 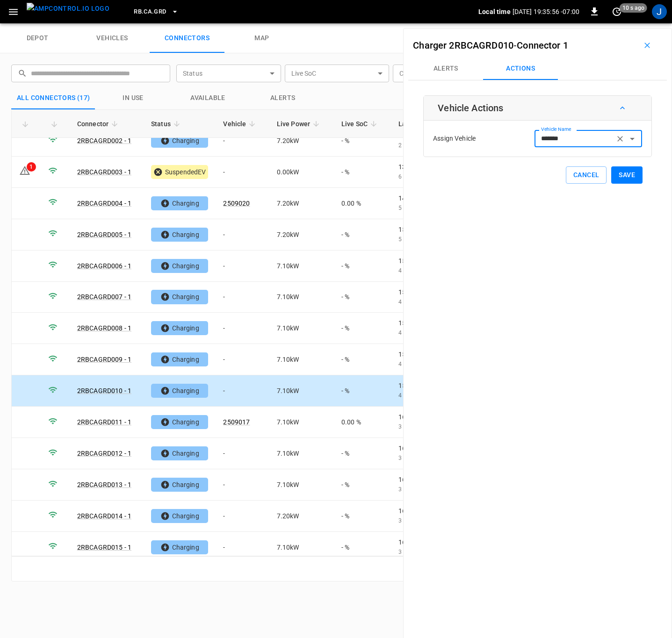 I want to click on a: connectors, so click(x=187, y=38).